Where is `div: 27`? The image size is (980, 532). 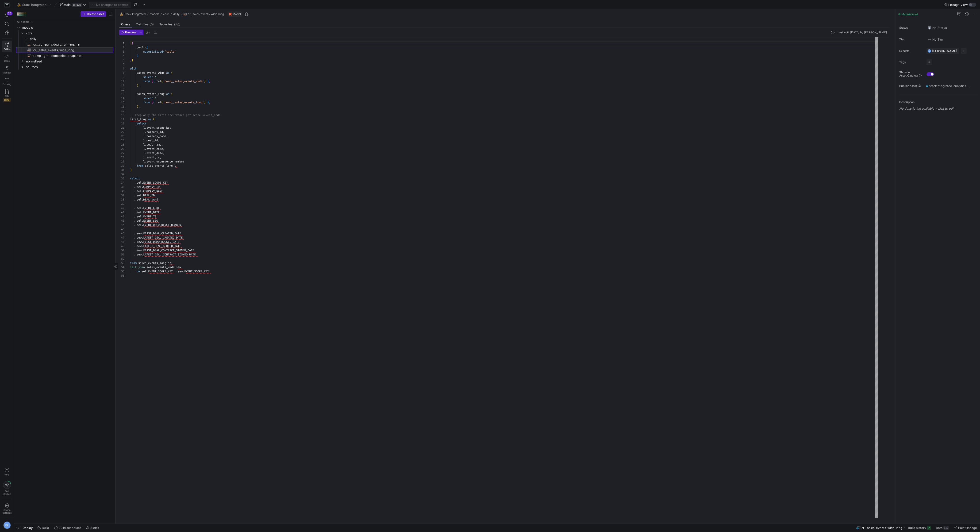
div: 27 is located at coordinates (122, 153).